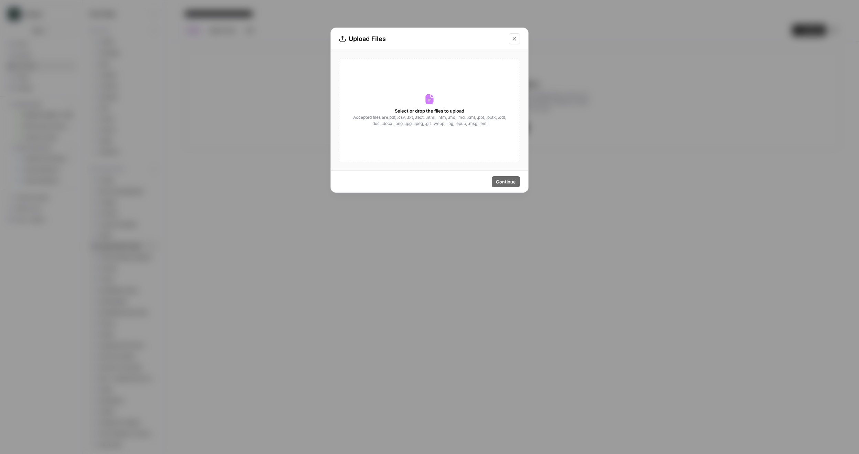  I want to click on span: Accepted files are .pdf, .csv, .txt, .text, .html, .htm, .md, .md, .xml, .ppt, .pptx, .odt, .doc,..., so click(430, 120).